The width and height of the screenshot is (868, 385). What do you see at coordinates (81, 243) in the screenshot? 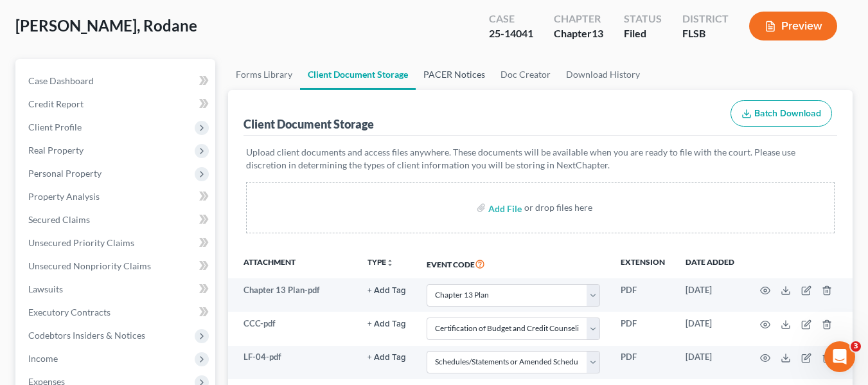
I see `span: Unsecured Priority Claims` at bounding box center [81, 243].